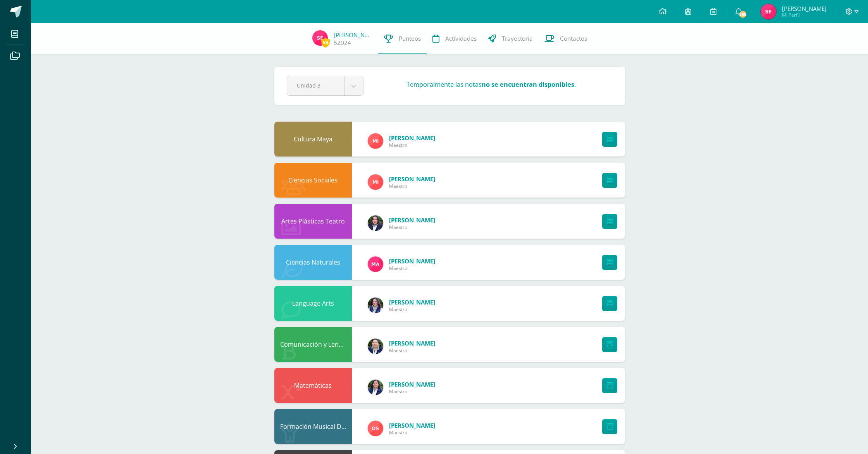 Image resolution: width=868 pixels, height=454 pixels. What do you see at coordinates (376, 428) in the screenshot?
I see `img: 5d1b5d840bccccd173cb0b83f6027e73.png` at bounding box center [376, 428].